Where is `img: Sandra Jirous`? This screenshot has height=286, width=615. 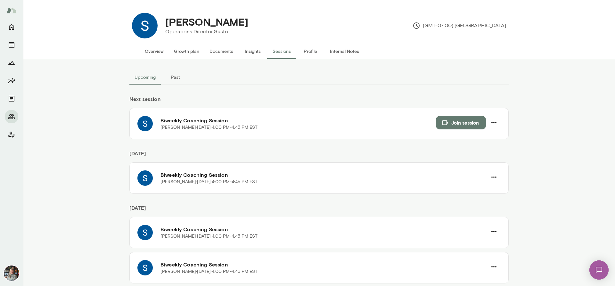
img: Sandra Jirous is located at coordinates (145, 26).